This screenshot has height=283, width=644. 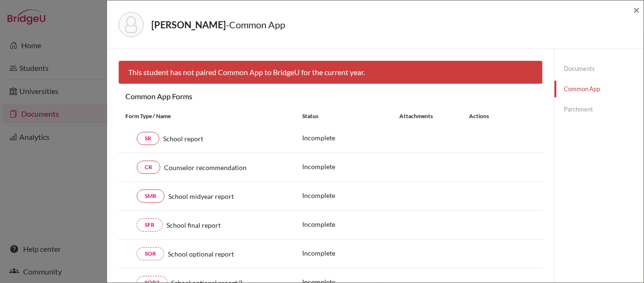 What do you see at coordinates (150, 196) in the screenshot?
I see `a: SMR` at bounding box center [150, 196].